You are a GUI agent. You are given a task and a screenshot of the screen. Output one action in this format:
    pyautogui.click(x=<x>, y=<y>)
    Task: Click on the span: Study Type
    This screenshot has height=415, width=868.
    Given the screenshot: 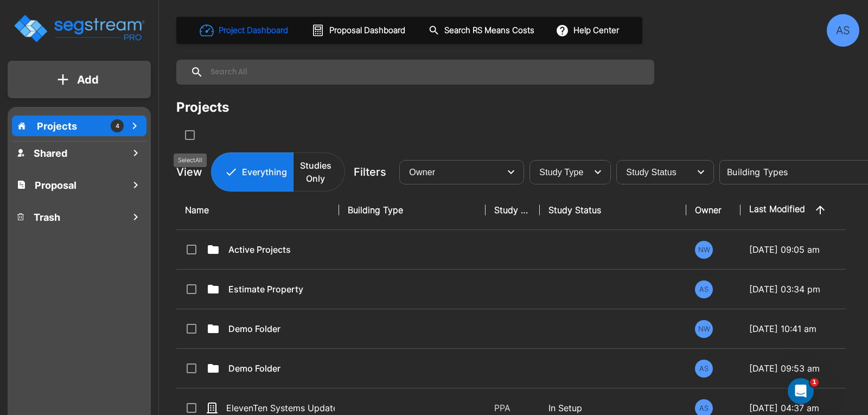 What is the action you would take?
    pyautogui.click(x=561, y=172)
    